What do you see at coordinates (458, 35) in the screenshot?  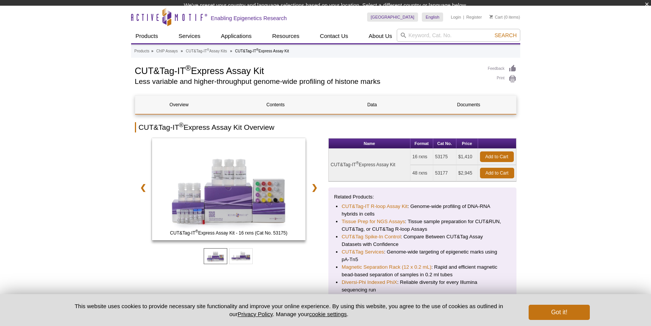 I see `input: Keyword, Cat. No.` at bounding box center [458, 35].